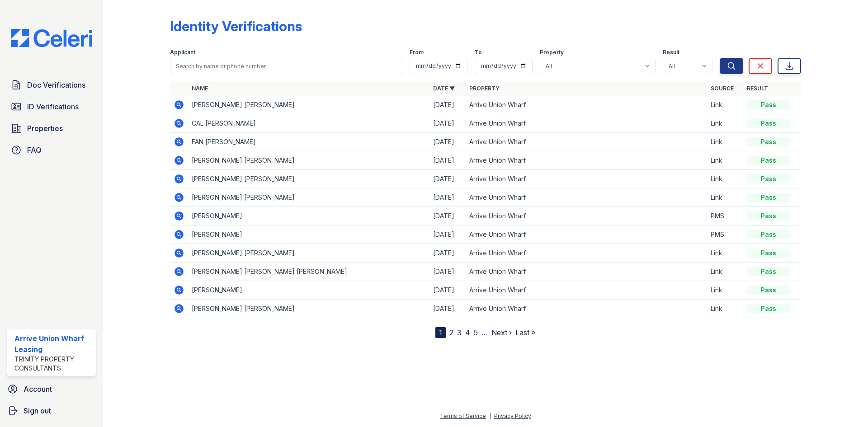 The width and height of the screenshot is (868, 427). I want to click on a: Sign out, so click(51, 410).